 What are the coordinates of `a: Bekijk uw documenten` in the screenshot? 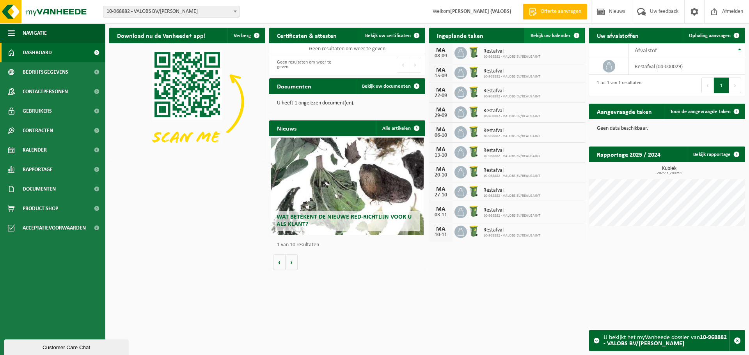 It's located at (390, 86).